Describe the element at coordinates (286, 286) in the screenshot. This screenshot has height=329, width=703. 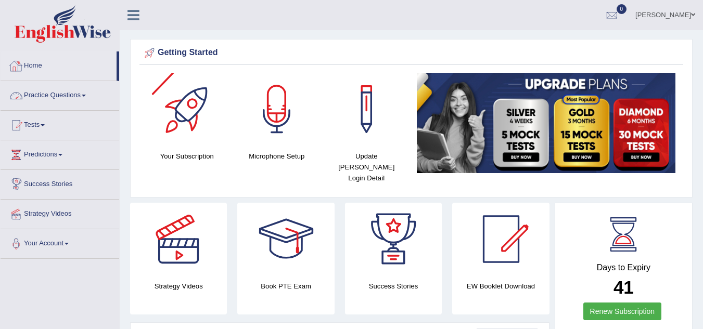
I see `h4: Book PTE Exam` at that location.